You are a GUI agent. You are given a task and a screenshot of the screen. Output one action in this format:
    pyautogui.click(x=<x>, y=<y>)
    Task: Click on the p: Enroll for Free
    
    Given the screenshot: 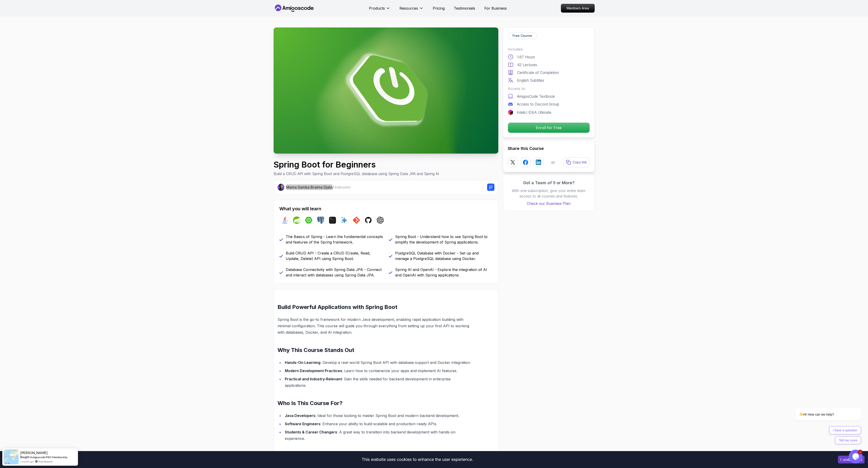 What is the action you would take?
    pyautogui.click(x=549, y=128)
    